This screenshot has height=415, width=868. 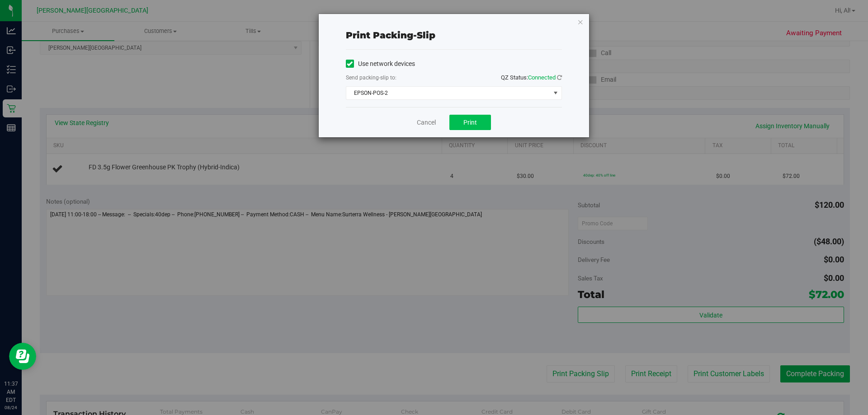 What do you see at coordinates (448, 93) in the screenshot?
I see `span: EPSON-POS-2` at bounding box center [448, 93].